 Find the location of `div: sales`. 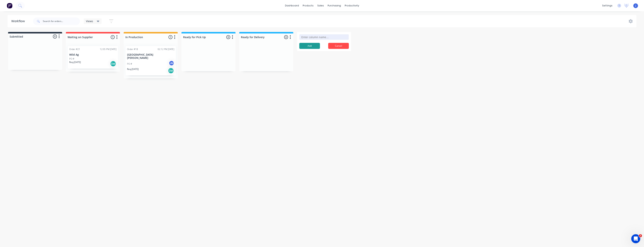

div: sales is located at coordinates (321, 5).